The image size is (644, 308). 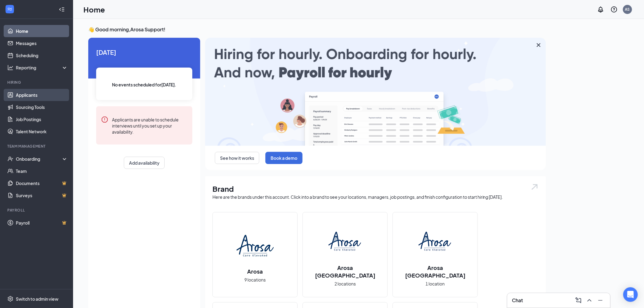 What do you see at coordinates (518, 300) in the screenshot?
I see `h3: Chat` at bounding box center [518, 300].